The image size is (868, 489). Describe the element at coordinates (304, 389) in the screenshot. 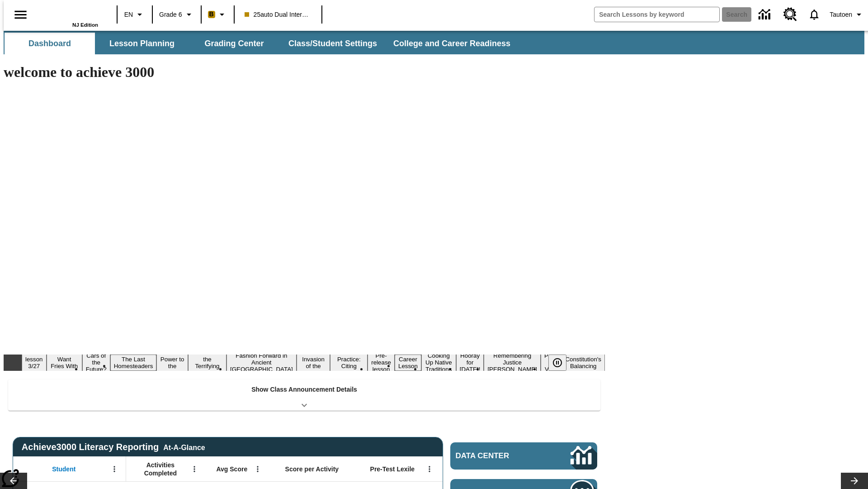

I see `p: Show Class Announcement Details` at that location.